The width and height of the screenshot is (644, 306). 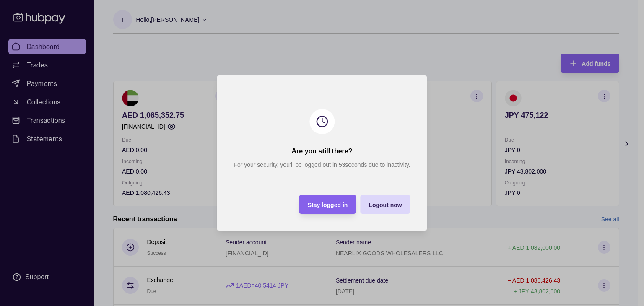 What do you see at coordinates (322, 165) in the screenshot?
I see `p: For your security, you’ll be logged out in seconds due to inactivity.` at bounding box center [322, 165].